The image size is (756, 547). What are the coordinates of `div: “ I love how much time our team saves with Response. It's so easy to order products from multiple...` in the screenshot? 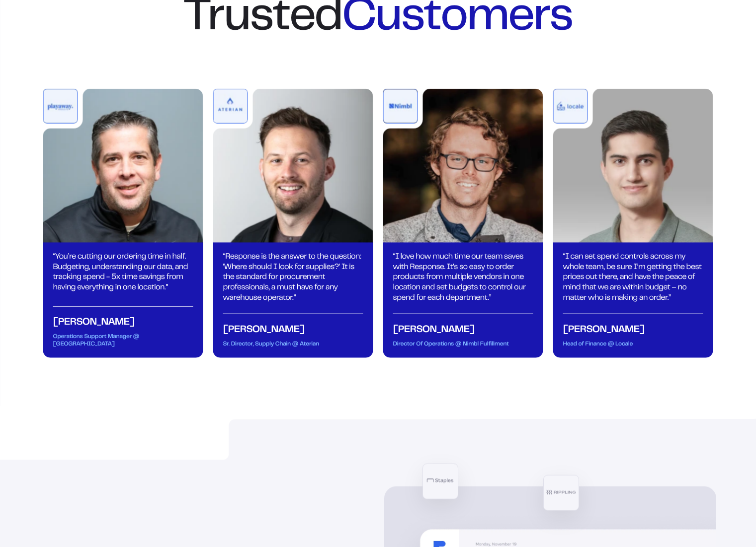 It's located at (464, 277).